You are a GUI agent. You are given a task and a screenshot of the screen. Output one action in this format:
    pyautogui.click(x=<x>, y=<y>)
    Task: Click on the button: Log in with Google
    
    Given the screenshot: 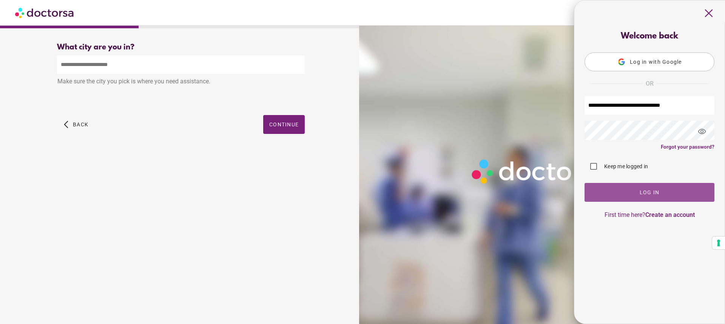 What is the action you would take?
    pyautogui.click(x=649, y=62)
    